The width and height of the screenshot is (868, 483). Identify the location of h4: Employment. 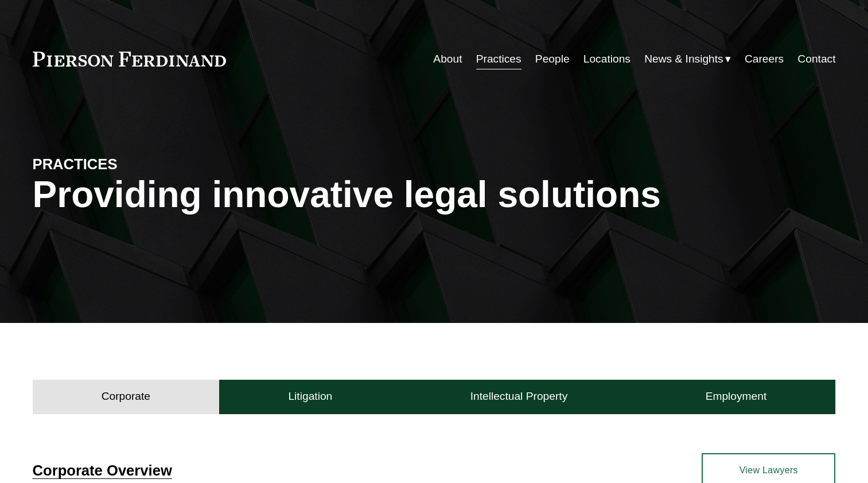
(736, 396).